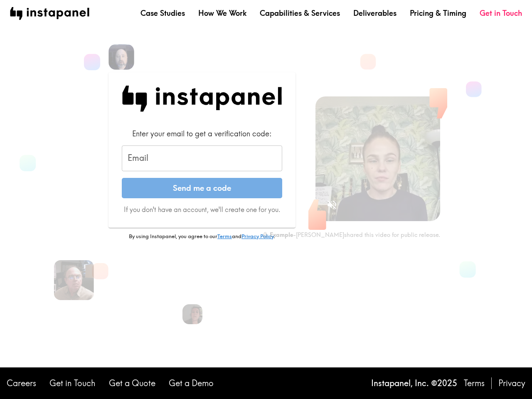  Describe the element at coordinates (332, 204) in the screenshot. I see `button: Sound is off` at that location.